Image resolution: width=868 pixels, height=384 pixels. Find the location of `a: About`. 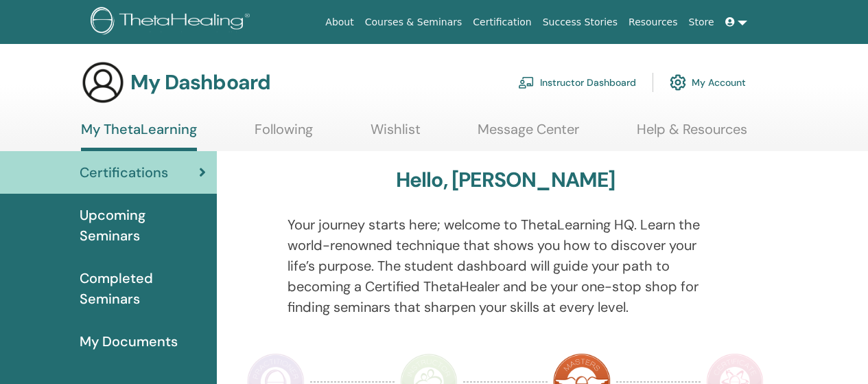

a: About is located at coordinates (339, 22).